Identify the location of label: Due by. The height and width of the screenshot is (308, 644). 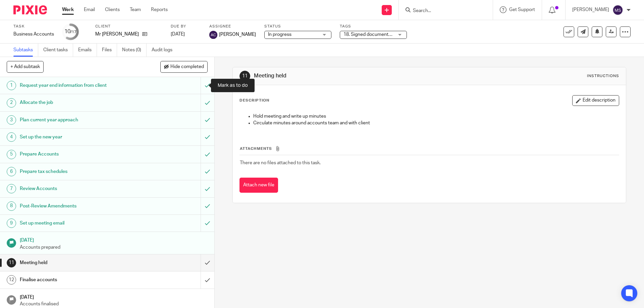
(186, 27).